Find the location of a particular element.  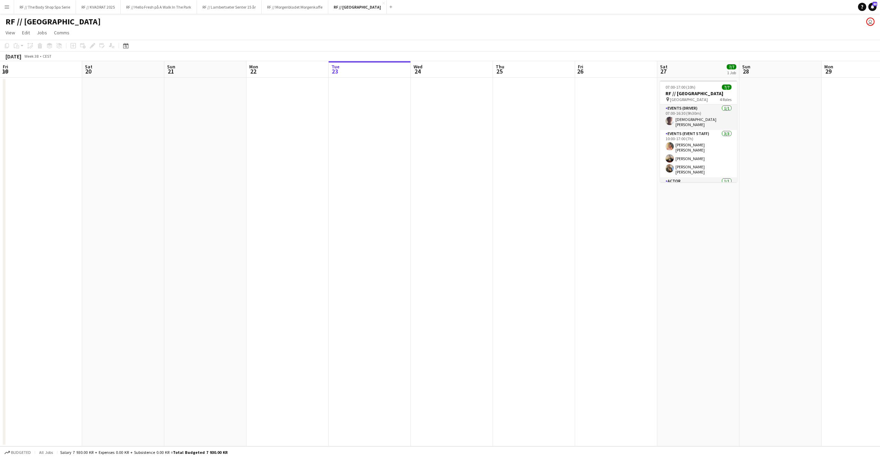

div: 1 Job is located at coordinates (732, 73).